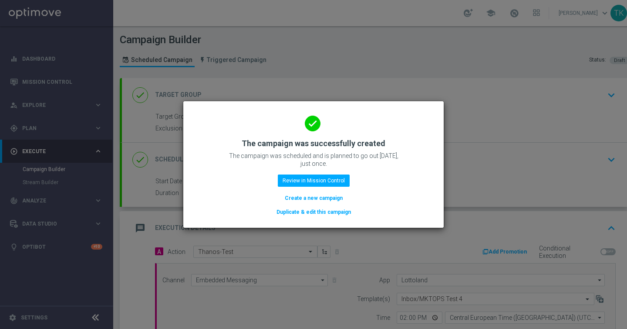 This screenshot has height=329, width=627. What do you see at coordinates (314, 180) in the screenshot?
I see `button: Review in Mission Control` at bounding box center [314, 180].